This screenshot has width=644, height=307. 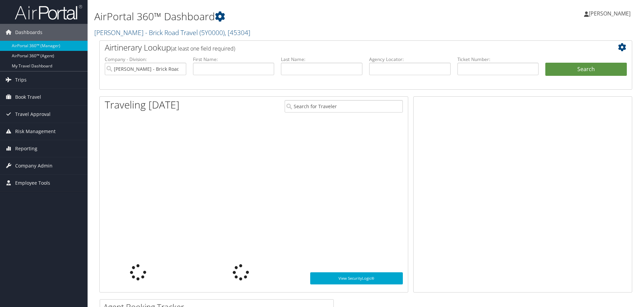 I want to click on span: Book Travel, so click(x=28, y=97).